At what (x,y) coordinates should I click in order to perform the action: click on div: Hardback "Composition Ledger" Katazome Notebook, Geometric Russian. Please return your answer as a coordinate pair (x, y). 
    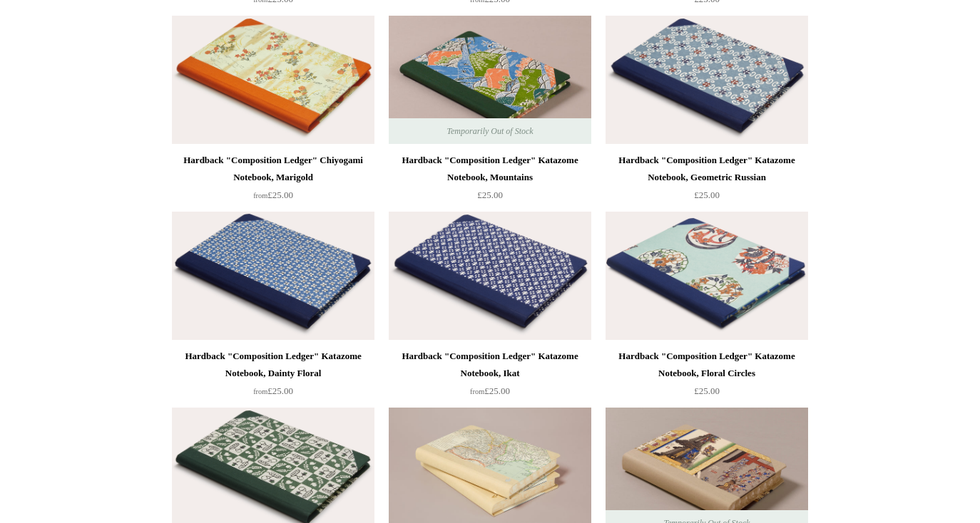
    Looking at the image, I should click on (706, 169).